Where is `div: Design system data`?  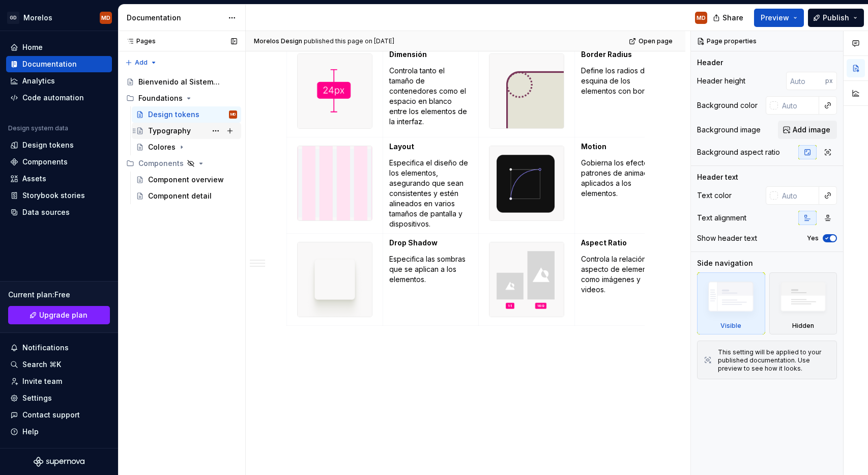 div: Design system data is located at coordinates (38, 129).